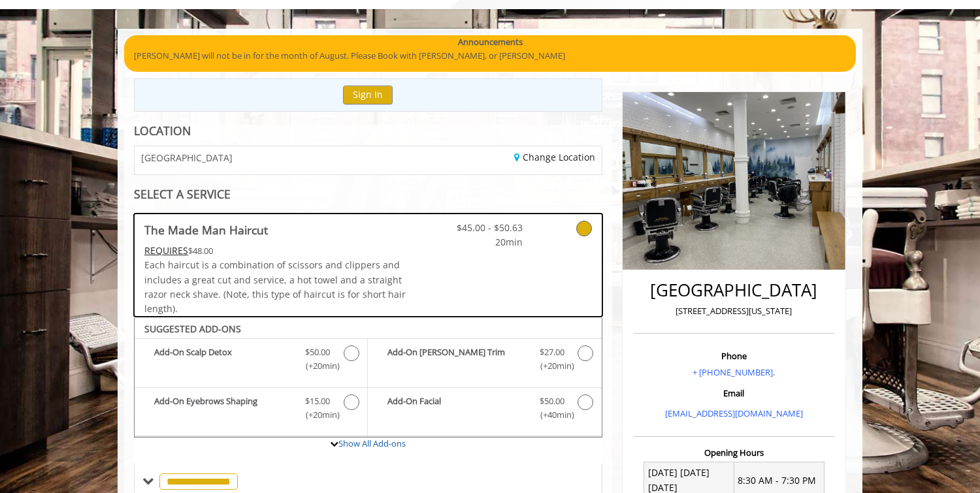 The width and height of the screenshot is (980, 493). What do you see at coordinates (223, 408) in the screenshot?
I see `b: Add-On Eyebrows Shaping` at bounding box center [223, 408].